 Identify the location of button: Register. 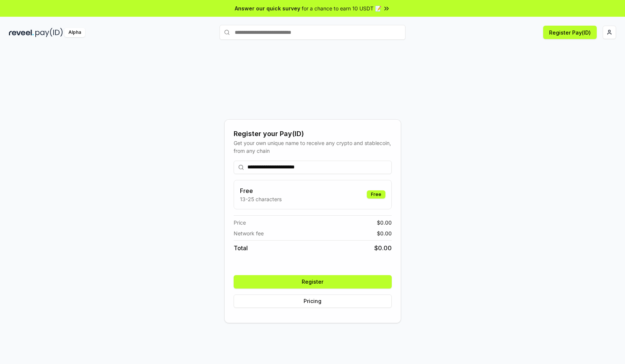
(312, 282).